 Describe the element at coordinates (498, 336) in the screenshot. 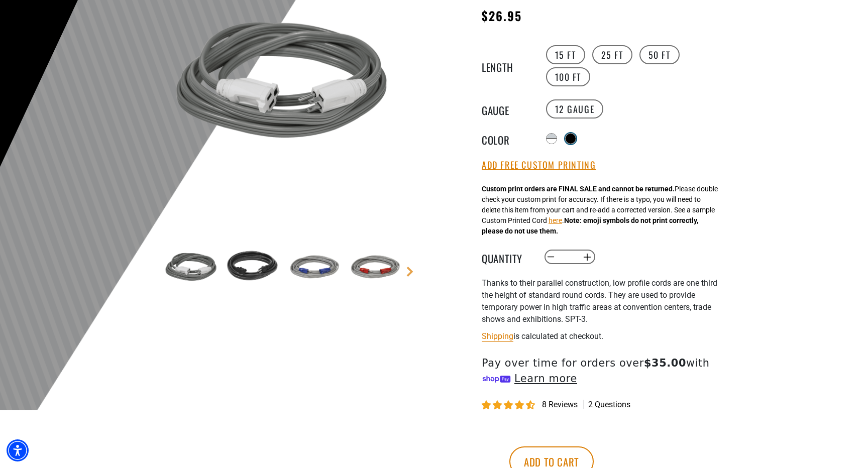

I see `a: Shipping` at that location.